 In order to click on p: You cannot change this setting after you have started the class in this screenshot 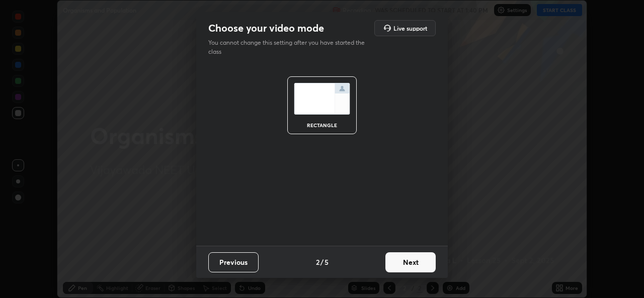, I will do `click(290, 47)`.